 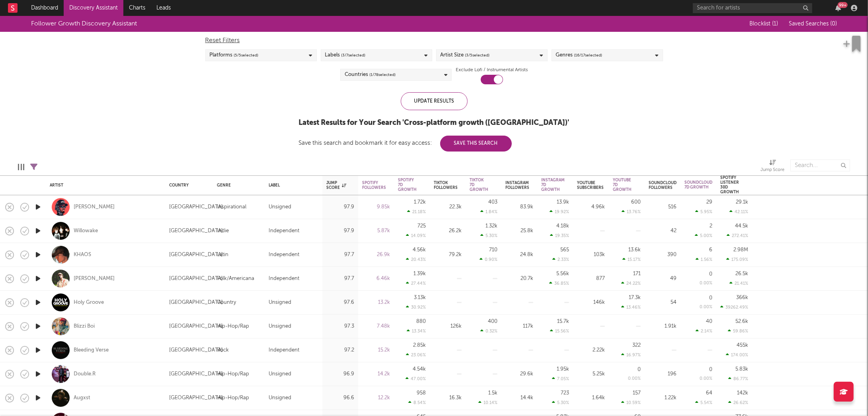 What do you see at coordinates (415, 379) in the screenshot?
I see `div: 47.00 %` at bounding box center [415, 379].